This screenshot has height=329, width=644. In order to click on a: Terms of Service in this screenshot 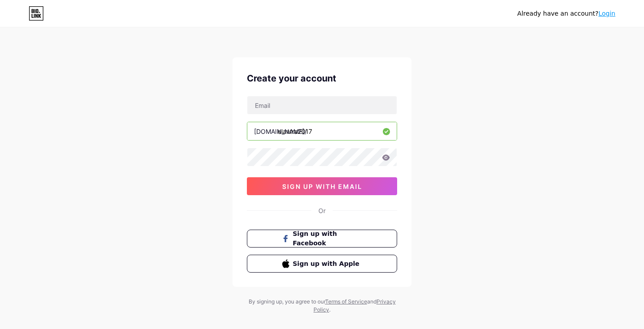, I will do `click(347, 301)`.